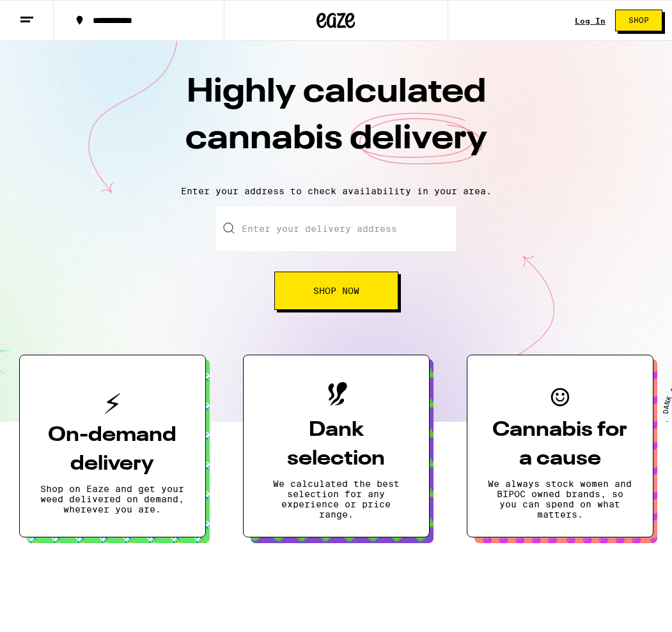 The width and height of the screenshot is (672, 632). What do you see at coordinates (639, 20) in the screenshot?
I see `span: Shop` at bounding box center [639, 20].